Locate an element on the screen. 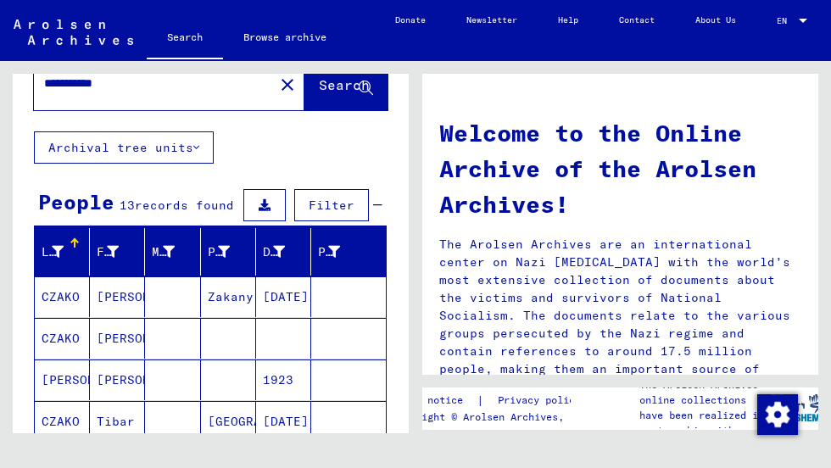 The width and height of the screenshot is (831, 468). span: 13 is located at coordinates (127, 205).